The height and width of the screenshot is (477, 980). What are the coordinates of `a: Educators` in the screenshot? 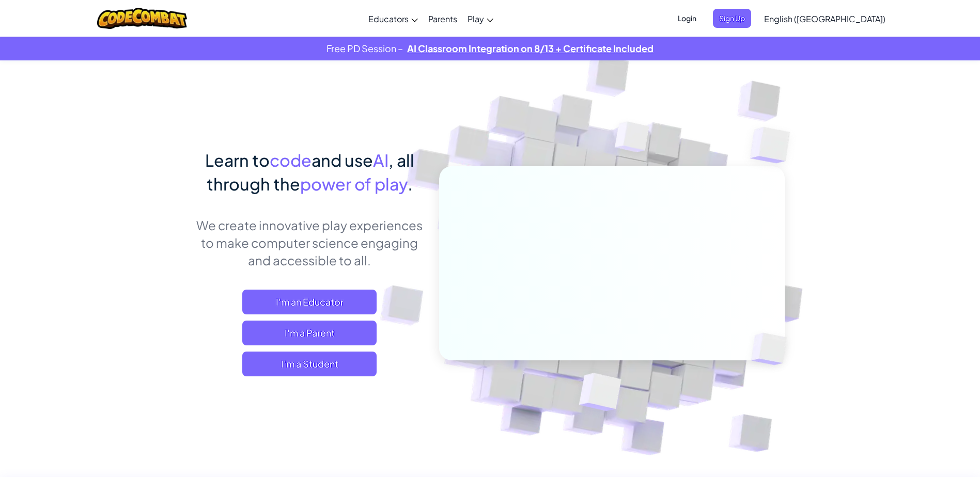 It's located at (393, 19).